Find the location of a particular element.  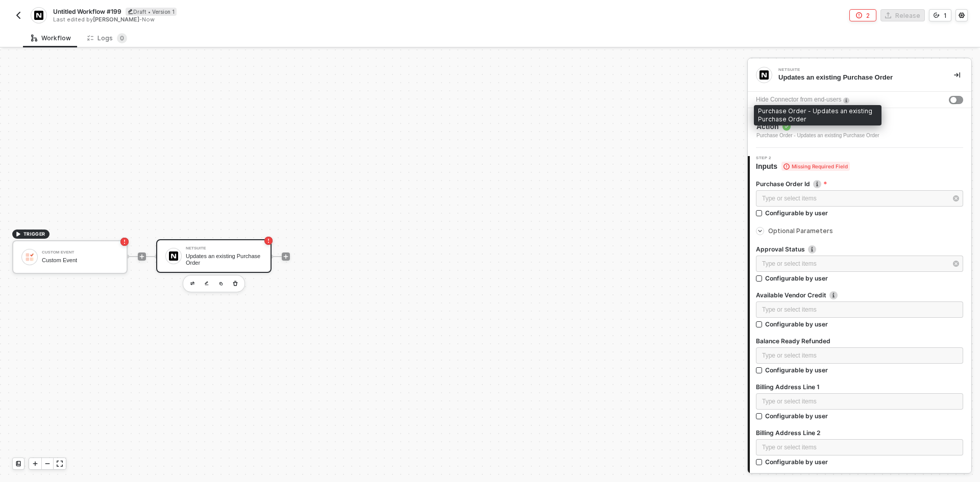

span: Step 2 is located at coordinates (803, 158).